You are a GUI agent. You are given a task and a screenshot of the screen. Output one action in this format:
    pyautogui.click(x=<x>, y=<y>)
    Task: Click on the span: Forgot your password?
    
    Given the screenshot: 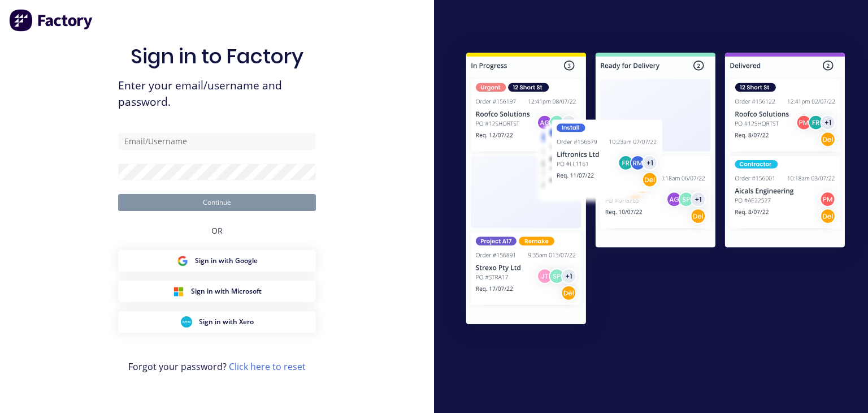 What is the action you would take?
    pyautogui.click(x=217, y=367)
    